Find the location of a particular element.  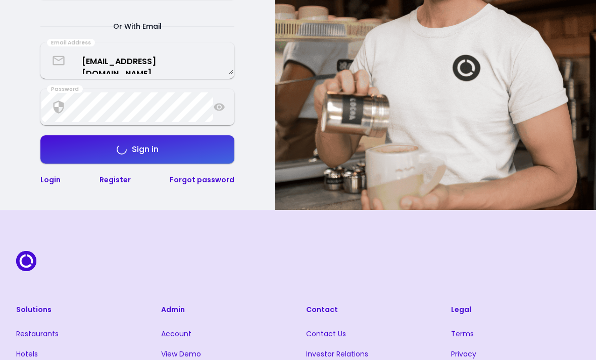

a: Login is located at coordinates (51, 180).